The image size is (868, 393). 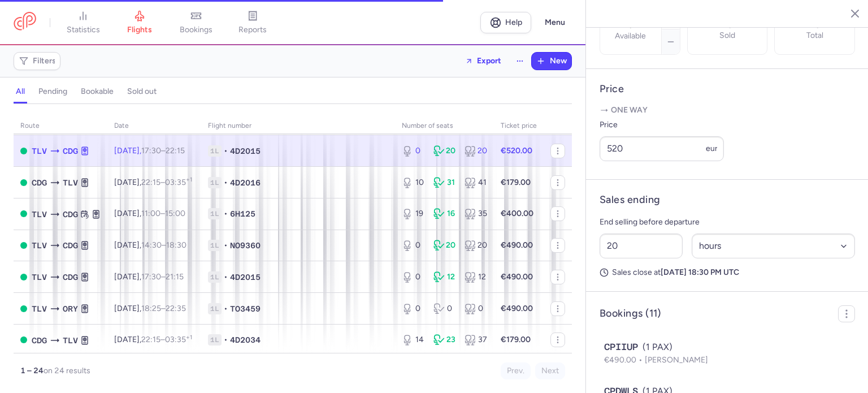 What do you see at coordinates (517, 150) in the screenshot?
I see `strong: €520.00` at bounding box center [517, 150].